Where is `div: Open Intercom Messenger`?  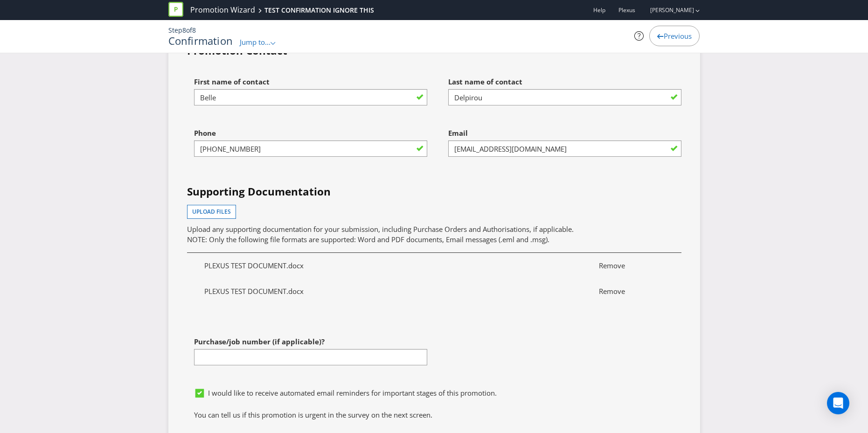 div: Open Intercom Messenger is located at coordinates (839, 404).